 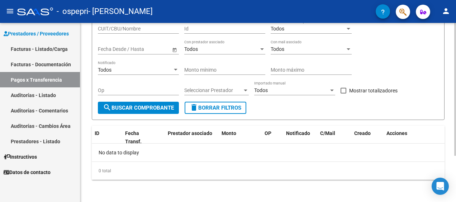 What do you see at coordinates (36, 34) in the screenshot?
I see `span: Prestadores / Proveedores` at bounding box center [36, 34].